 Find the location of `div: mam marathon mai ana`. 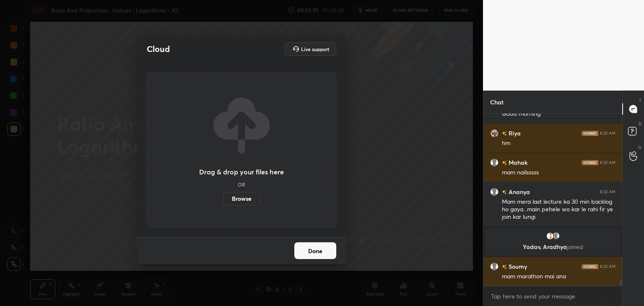

div: mam marathon mai ana is located at coordinates (559, 277).